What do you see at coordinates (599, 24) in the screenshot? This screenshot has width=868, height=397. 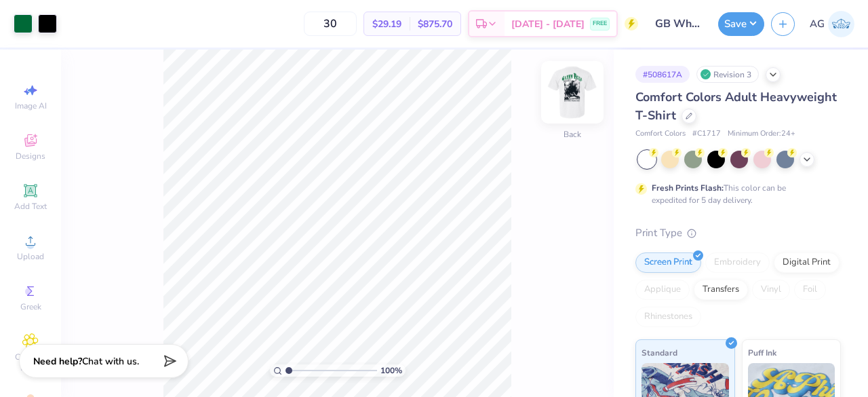 I see `span: FREE` at bounding box center [599, 24].